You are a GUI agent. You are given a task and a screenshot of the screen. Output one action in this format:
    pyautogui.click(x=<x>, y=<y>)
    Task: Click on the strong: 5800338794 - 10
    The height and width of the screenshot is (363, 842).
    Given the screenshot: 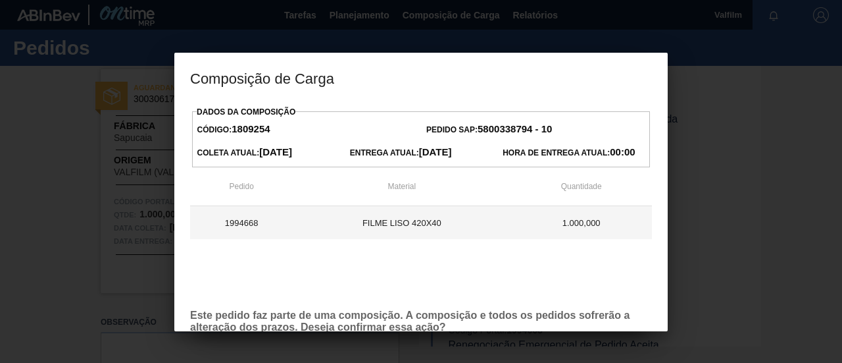 What is the action you would take?
    pyautogui.click(x=515, y=128)
    